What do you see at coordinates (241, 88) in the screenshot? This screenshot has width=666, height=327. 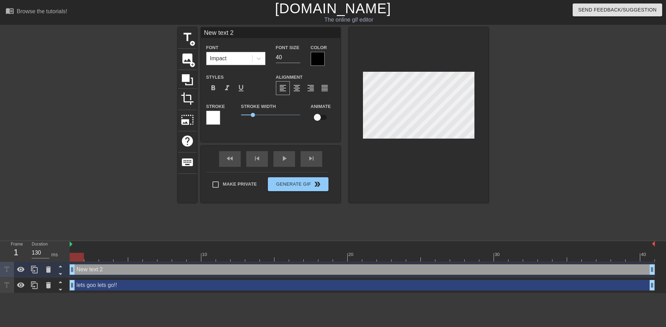 I see `span: format_underline` at bounding box center [241, 88].